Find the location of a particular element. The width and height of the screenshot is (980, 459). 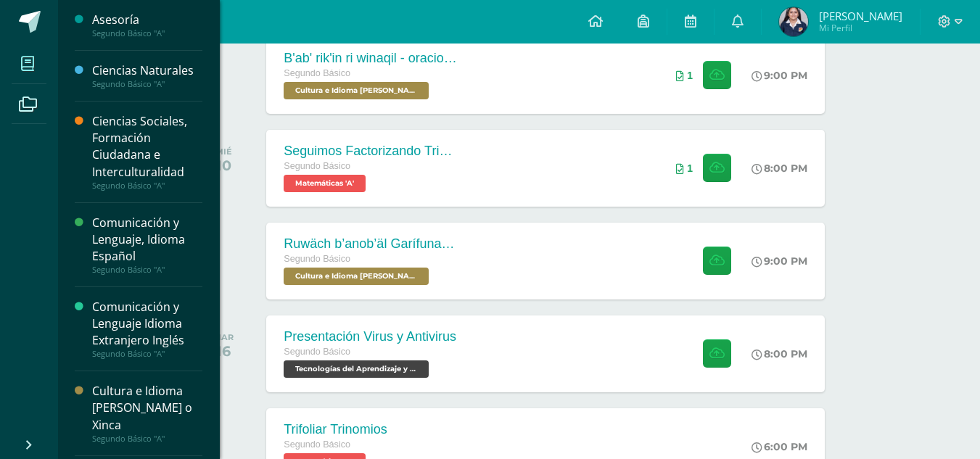

div: Seguimos Factorizando Trinomios is located at coordinates (370, 151).